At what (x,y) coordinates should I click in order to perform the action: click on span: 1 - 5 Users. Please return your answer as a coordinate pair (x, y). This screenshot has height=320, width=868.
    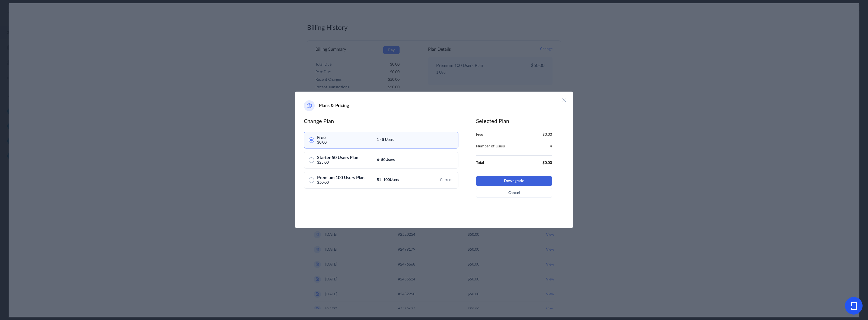
    Looking at the image, I should click on (385, 140).